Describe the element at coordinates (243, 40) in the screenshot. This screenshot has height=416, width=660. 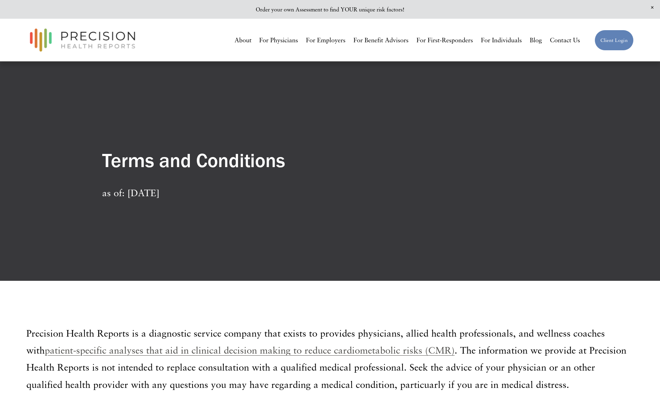
I see `a: About` at that location.